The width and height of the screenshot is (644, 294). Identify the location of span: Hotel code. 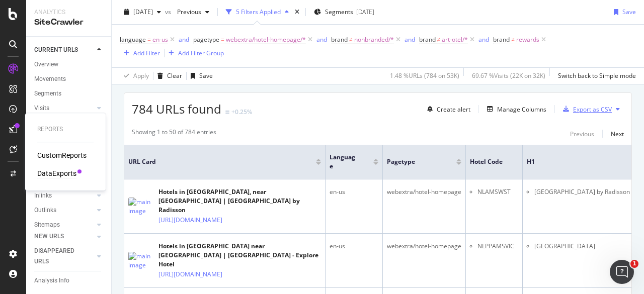
(487, 162).